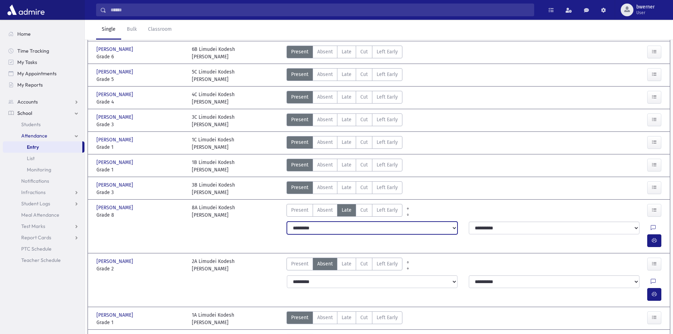 This screenshot has height=334, width=673. I want to click on span: User, so click(646, 13).